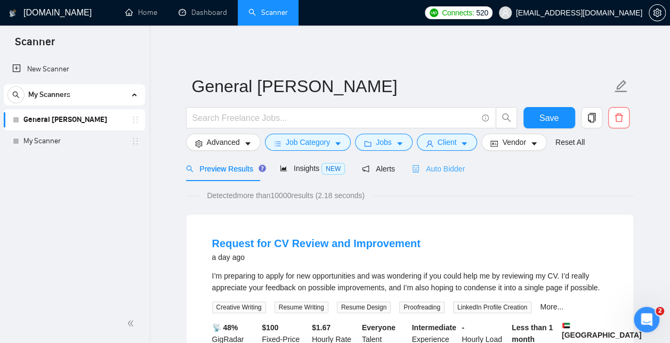  I want to click on b: Everyone, so click(379, 328).